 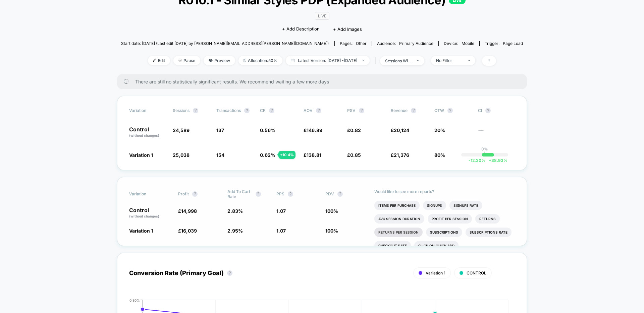 I want to click on li: Signups Rate, so click(x=466, y=205).